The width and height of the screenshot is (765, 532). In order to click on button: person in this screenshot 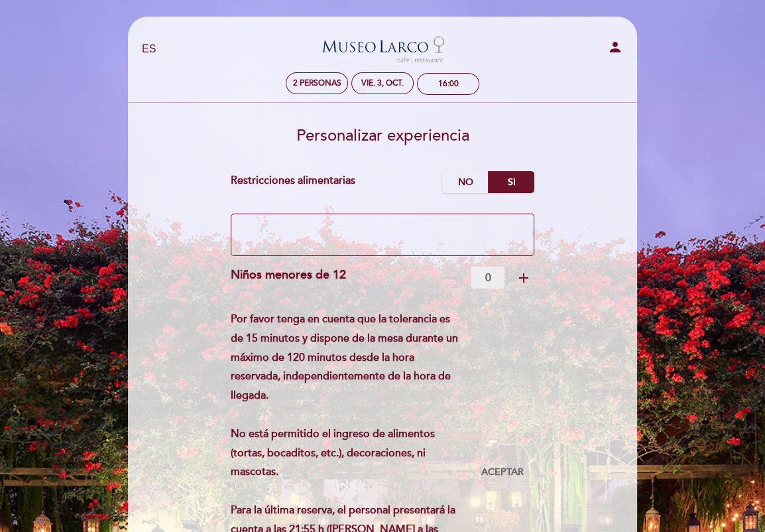, I will do `click(615, 49)`.